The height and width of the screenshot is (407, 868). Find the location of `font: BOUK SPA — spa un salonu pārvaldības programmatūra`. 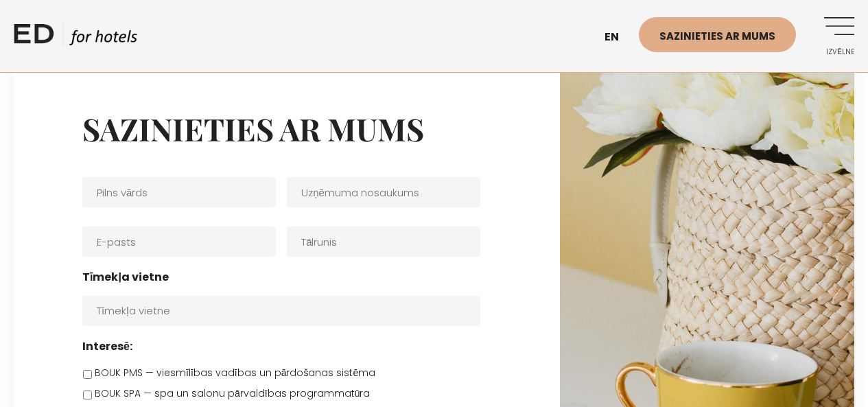

font: BOUK SPA — spa un salonu pārvaldības programmatūra is located at coordinates (232, 393).